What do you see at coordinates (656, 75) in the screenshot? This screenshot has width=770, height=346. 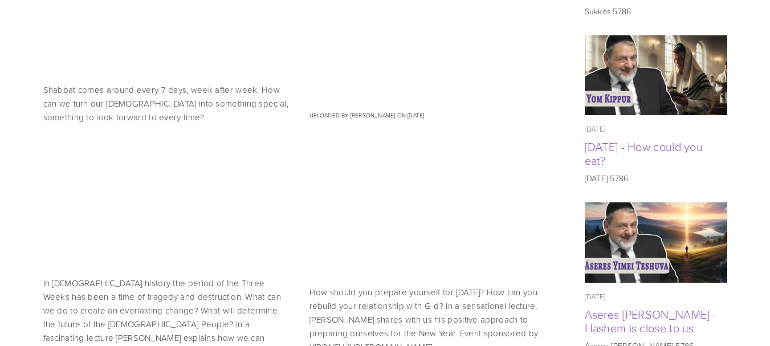 I see `img: Yom Kippur - How could you eat?` at bounding box center [656, 75].